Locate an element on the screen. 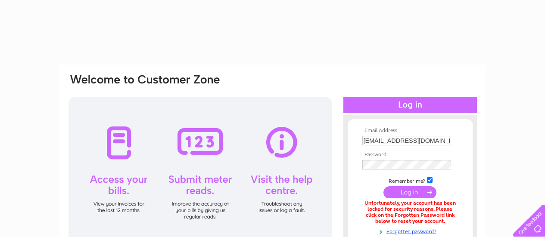 Image resolution: width=545 pixels, height=237 pixels. div: Unfortunately, your account has been locked for security reasons. Please click on the Forgotten P... is located at coordinates (410, 212).